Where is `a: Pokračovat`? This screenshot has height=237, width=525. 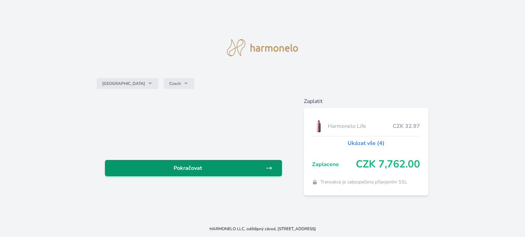 a: Pokračovat is located at coordinates (193, 168).